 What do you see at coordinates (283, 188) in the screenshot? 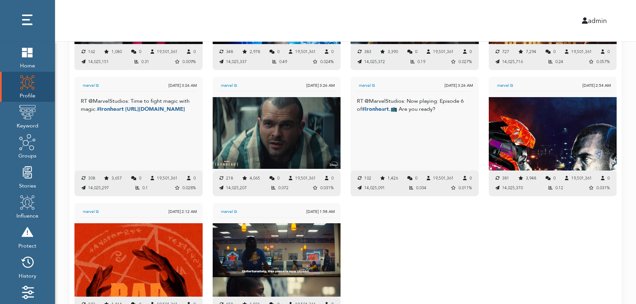
I see `span: 0.072` at bounding box center [283, 188].